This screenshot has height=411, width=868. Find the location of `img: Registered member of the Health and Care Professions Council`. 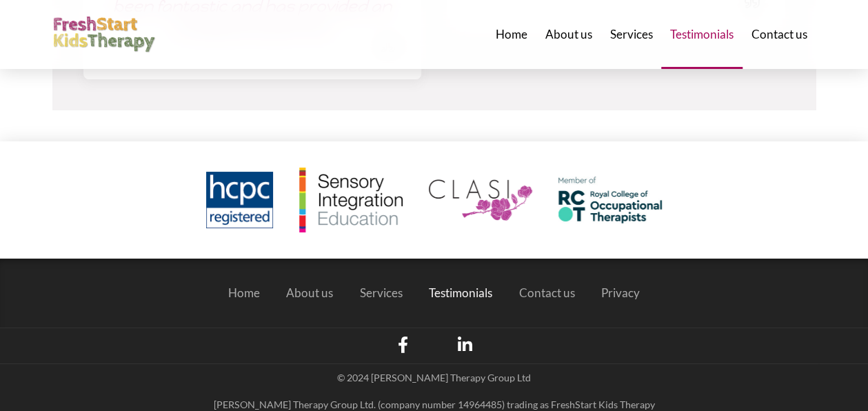

img: Registered member of the Health and Care Professions Council is located at coordinates (239, 200).